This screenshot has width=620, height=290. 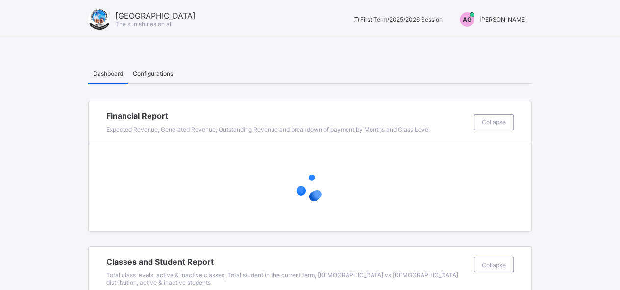 What do you see at coordinates (467, 19) in the screenshot?
I see `span: AG` at bounding box center [467, 19].